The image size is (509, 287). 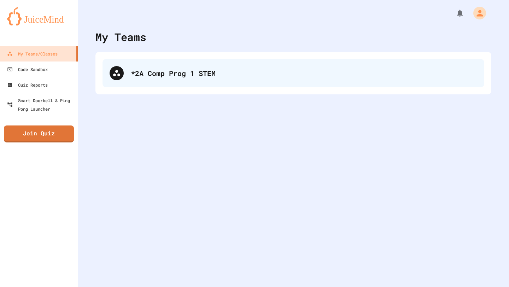 I want to click on div: Code Sandbox, so click(x=27, y=69).